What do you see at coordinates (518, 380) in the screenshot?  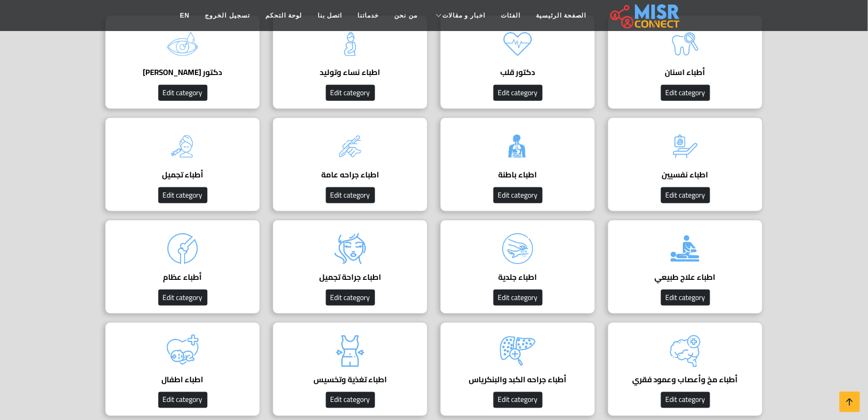 I see `h4: أطباء جراحه الكبد والبنكرياس` at bounding box center [518, 380].